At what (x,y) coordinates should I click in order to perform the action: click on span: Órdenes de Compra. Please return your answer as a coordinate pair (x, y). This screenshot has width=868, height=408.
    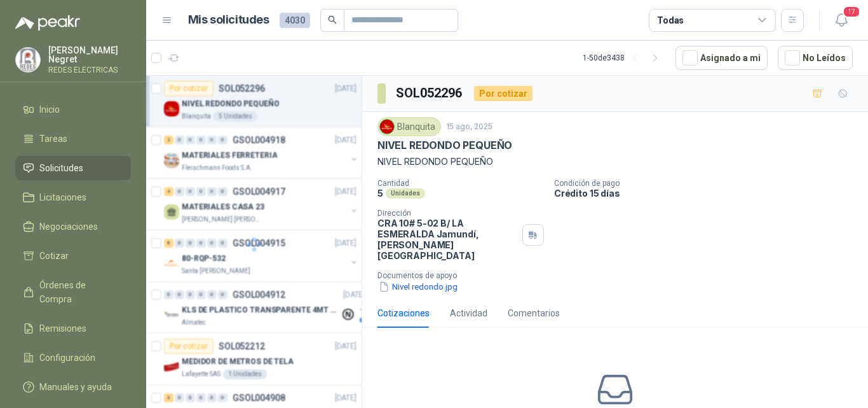
    Looking at the image, I should click on (79, 292).